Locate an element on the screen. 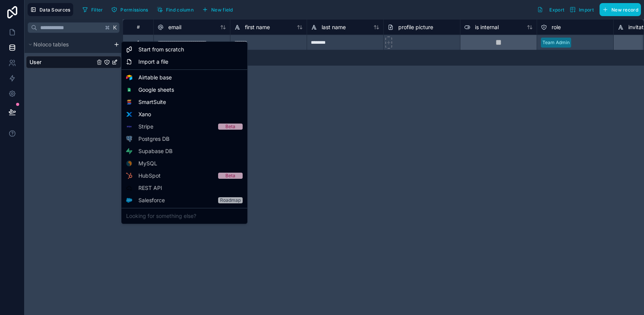  img: Supabase logo is located at coordinates (129, 151).